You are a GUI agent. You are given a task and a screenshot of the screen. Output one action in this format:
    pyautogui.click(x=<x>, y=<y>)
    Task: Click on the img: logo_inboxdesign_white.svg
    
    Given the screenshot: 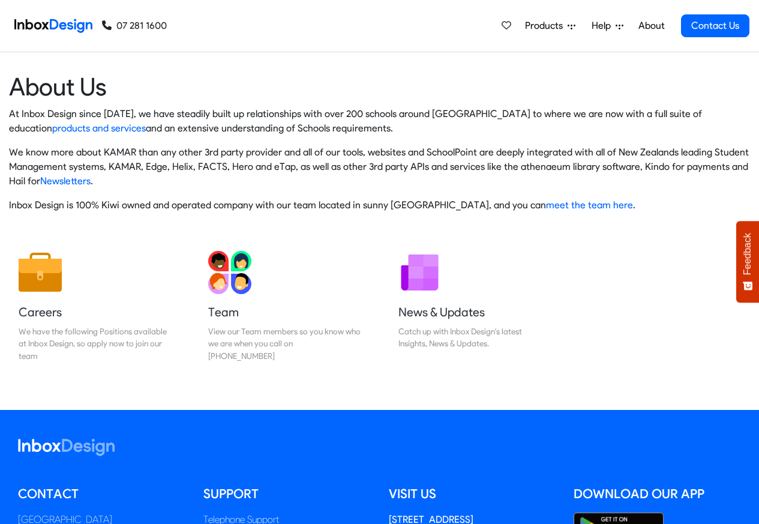 What is the action you would take?
    pyautogui.click(x=66, y=447)
    